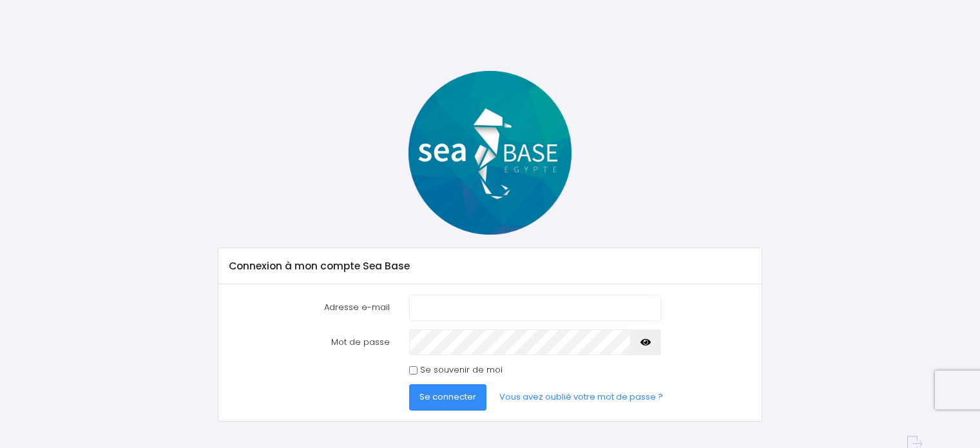 The width and height of the screenshot is (980, 448). Describe the element at coordinates (581, 397) in the screenshot. I see `a: Vous avez oublié votre mot de passe ?` at that location.